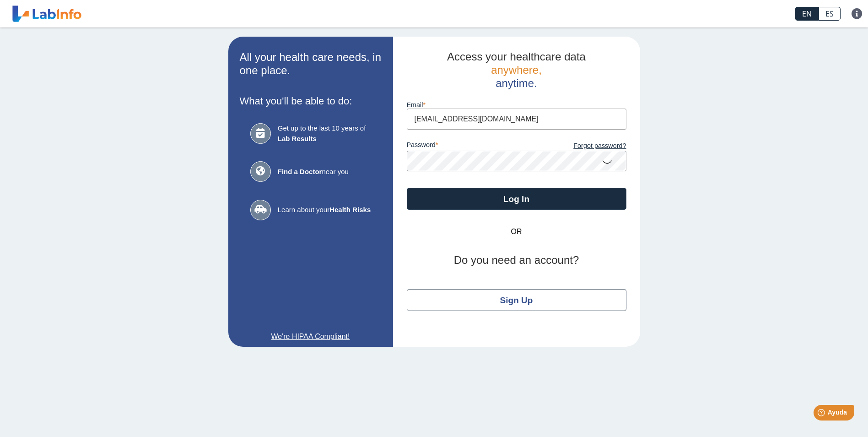 The width and height of the screenshot is (868, 437). Describe the element at coordinates (350, 209) in the screenshot. I see `b: Health Risks` at that location.